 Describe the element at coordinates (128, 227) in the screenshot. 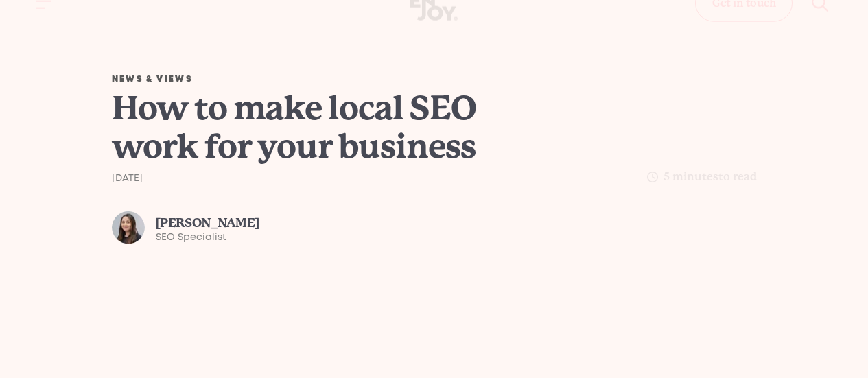

I see `img: Laura Fletcher` at that location.